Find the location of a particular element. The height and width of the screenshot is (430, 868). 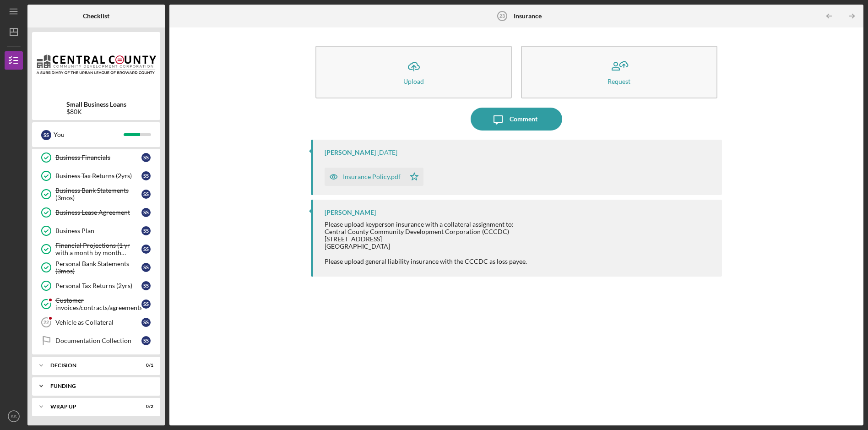

div: Vehicle as Collateral is located at coordinates (98, 322).